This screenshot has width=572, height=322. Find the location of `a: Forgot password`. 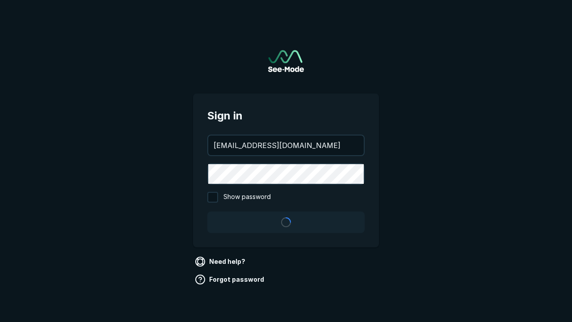

a: Forgot password is located at coordinates (230, 279).